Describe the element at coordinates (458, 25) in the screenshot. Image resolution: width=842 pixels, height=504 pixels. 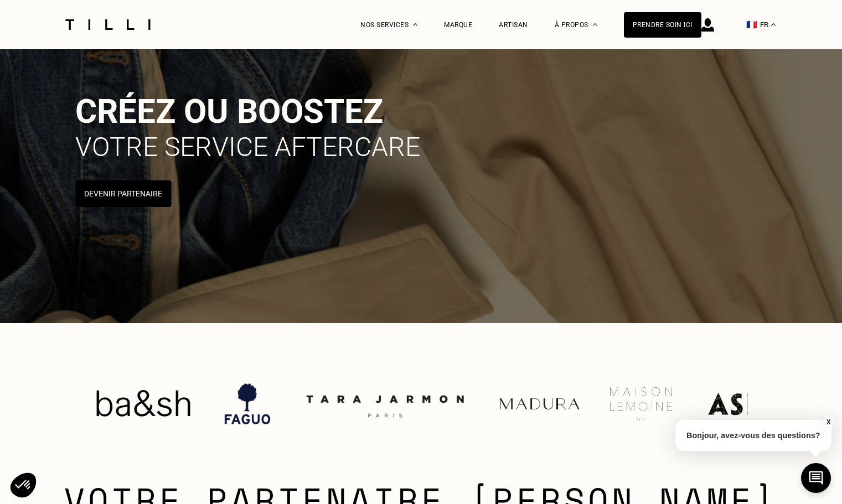
I see `a: Marque` at that location.